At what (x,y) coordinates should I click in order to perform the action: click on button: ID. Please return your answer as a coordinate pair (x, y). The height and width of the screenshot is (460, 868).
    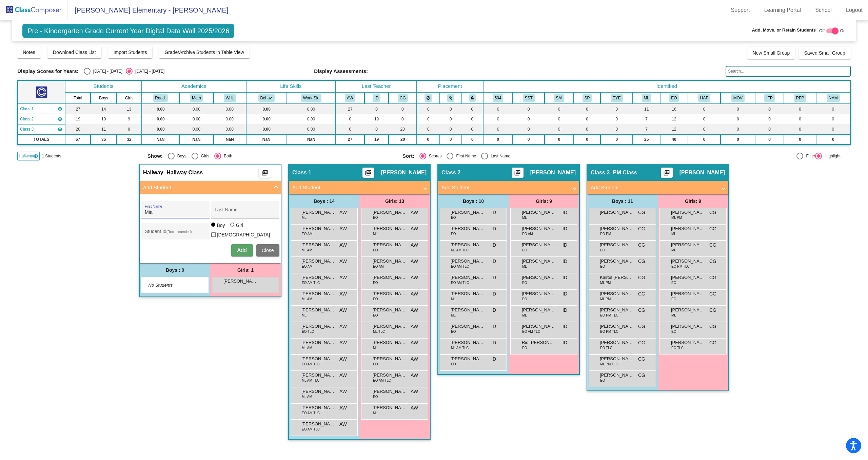
    Looking at the image, I should click on (377, 98).